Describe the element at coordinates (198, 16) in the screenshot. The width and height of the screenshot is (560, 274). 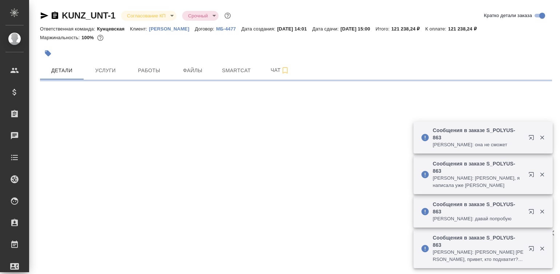
I see `button: Срочный` at that location.